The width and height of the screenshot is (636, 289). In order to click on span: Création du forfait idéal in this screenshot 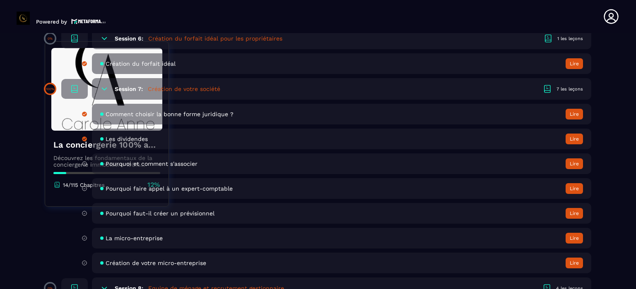, I will do `click(140, 64)`.